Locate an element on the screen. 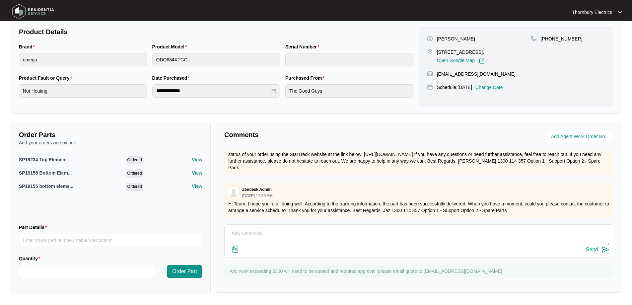 This screenshot has width=632, height=305. input: Serial Number is located at coordinates (349, 60).